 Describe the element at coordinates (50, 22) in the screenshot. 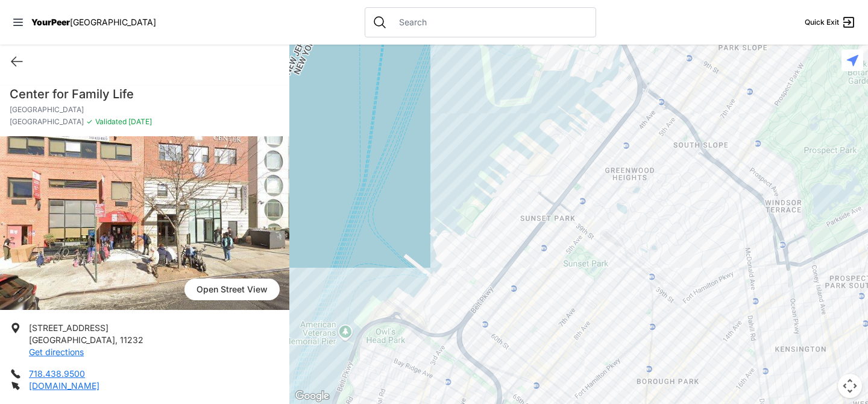

I see `span: YourPeer` at that location.